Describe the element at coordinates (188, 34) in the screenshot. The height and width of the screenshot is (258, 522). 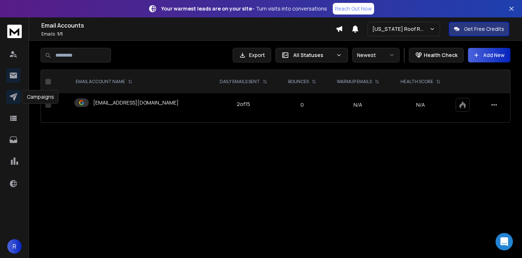
I see `p: Emails :` at that location.